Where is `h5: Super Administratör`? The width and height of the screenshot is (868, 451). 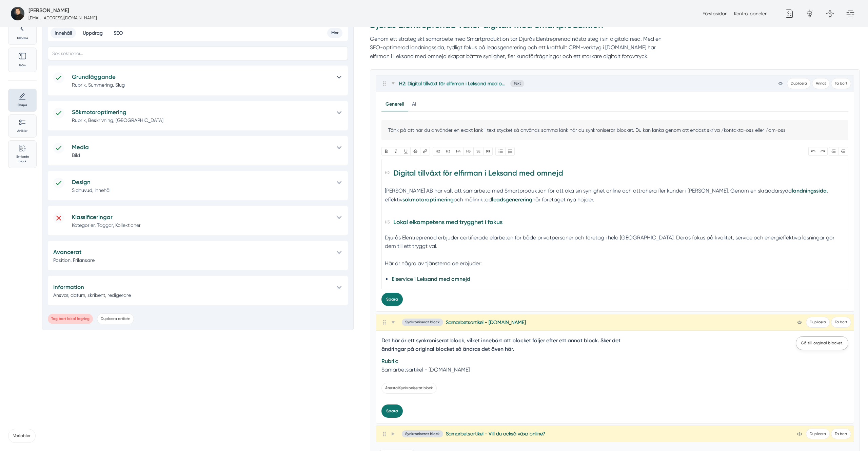
h5: Super Administratör is located at coordinates (49, 10).